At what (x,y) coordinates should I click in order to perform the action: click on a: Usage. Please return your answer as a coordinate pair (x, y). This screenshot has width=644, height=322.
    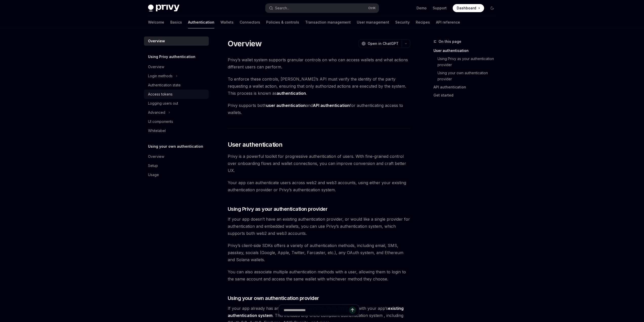
    Looking at the image, I should click on (176, 175).